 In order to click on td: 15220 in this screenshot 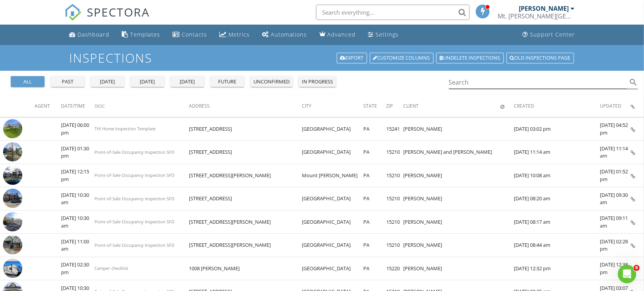, I will do `click(395, 268)`.